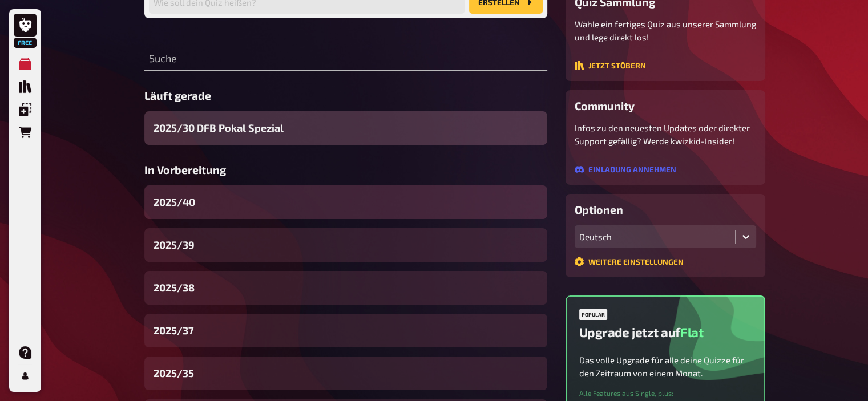 The image size is (868, 401). What do you see at coordinates (174, 245) in the screenshot?
I see `span: 2025/39` at bounding box center [174, 245].